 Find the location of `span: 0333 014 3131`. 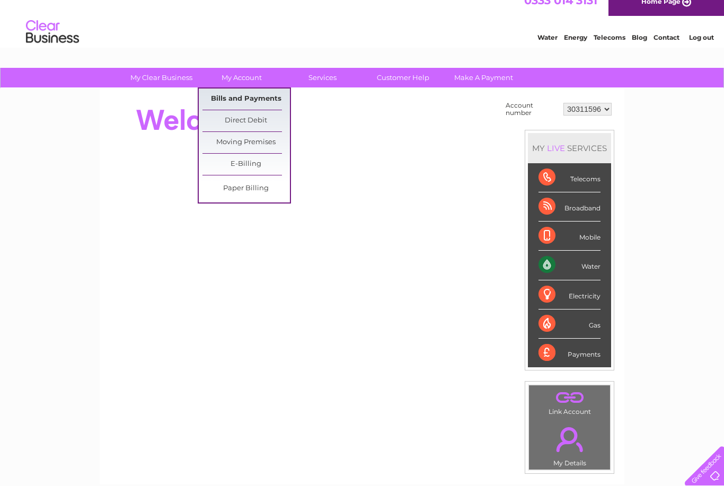

span: 0333 014 3131 is located at coordinates (561, 12).